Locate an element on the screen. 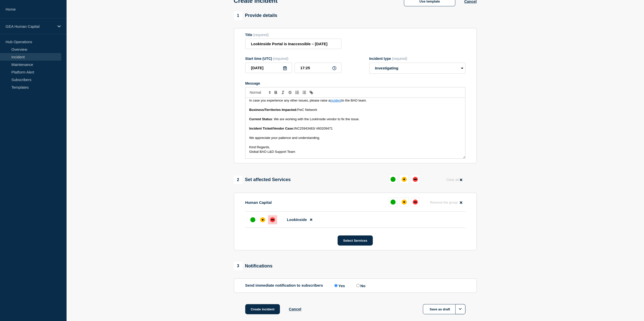 The width and height of the screenshot is (644, 321). p: Human Capital is located at coordinates (258, 202).